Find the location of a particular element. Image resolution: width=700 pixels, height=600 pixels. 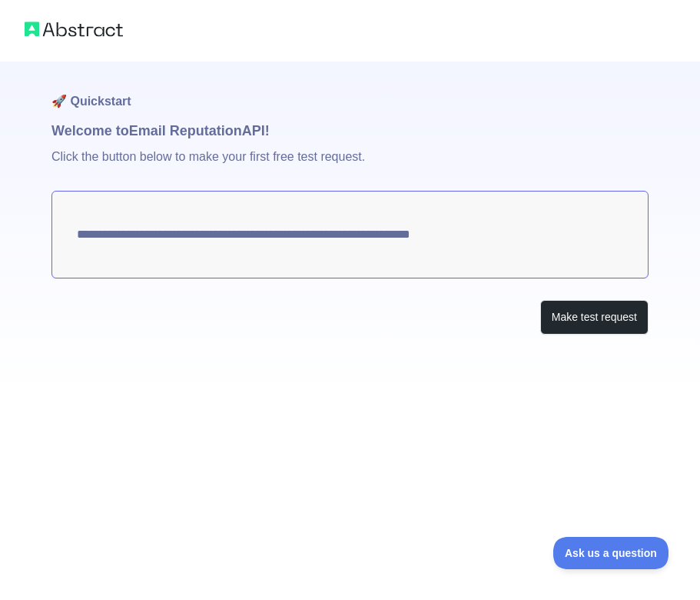

img: Abstract logo is located at coordinates (74, 29).